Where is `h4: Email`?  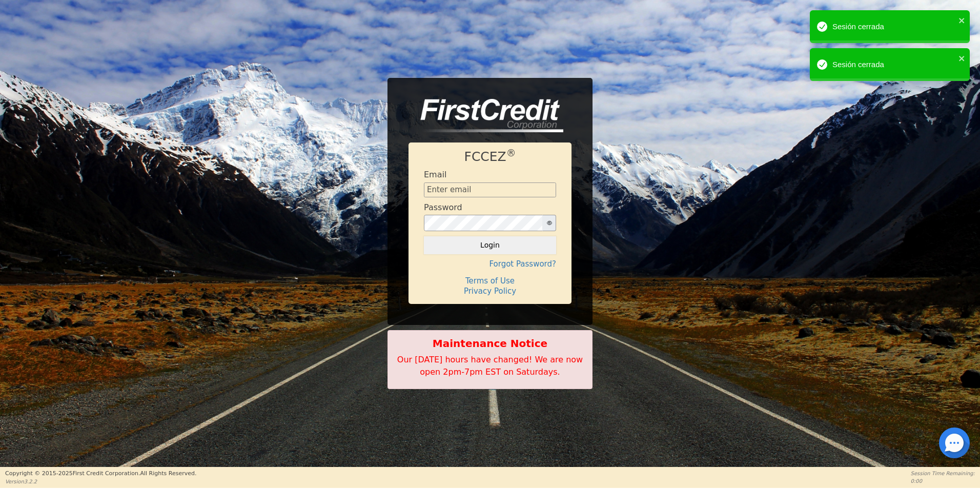
h4: Email is located at coordinates (435, 174).